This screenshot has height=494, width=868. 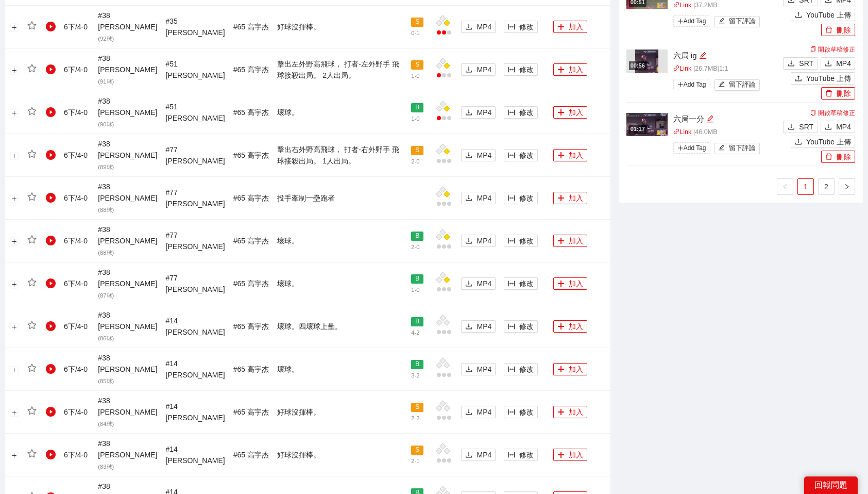 I want to click on span: 3 - 2, so click(x=416, y=375).